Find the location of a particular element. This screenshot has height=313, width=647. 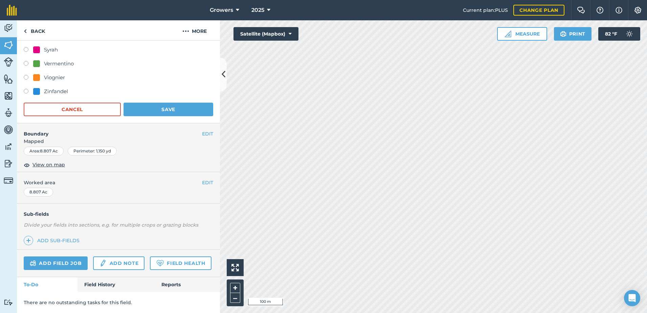

button: View on map is located at coordinates (44, 165).